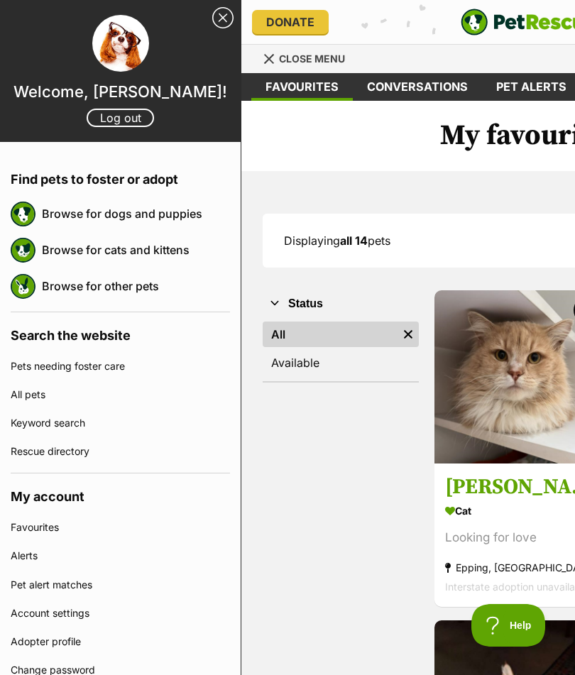  Describe the element at coordinates (341, 363) in the screenshot. I see `a: Available` at that location.